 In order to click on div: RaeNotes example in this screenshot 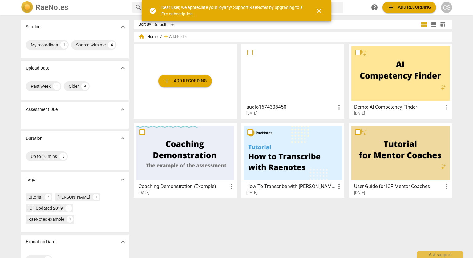, I will do `click(46, 219)`.